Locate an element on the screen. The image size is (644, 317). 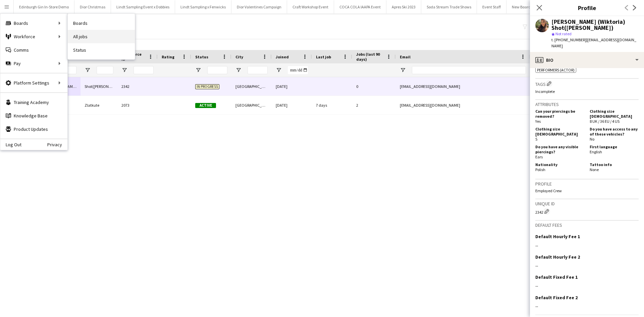
span: In progress is located at coordinates (207, 87).